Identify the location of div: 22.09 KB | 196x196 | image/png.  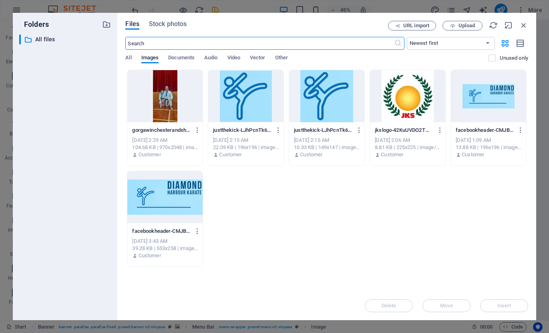
(246, 147).